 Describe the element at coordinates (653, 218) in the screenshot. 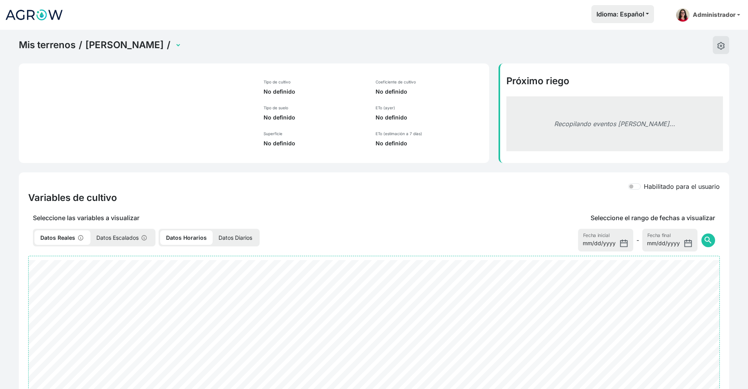

I see `p: Seleccione el rango de fechas a visualizar` at that location.